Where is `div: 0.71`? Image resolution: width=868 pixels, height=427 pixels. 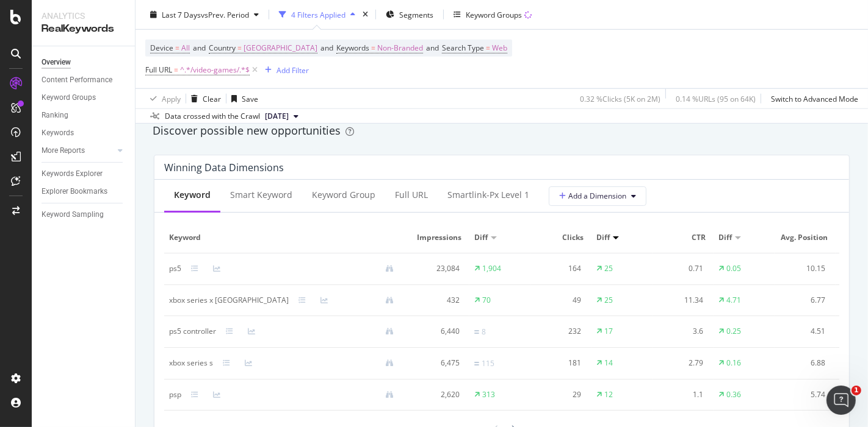 div: 0.71 is located at coordinates (681, 269).